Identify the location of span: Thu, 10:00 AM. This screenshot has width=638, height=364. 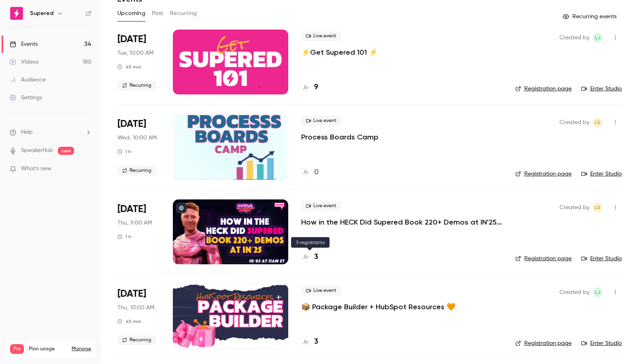
(136, 307).